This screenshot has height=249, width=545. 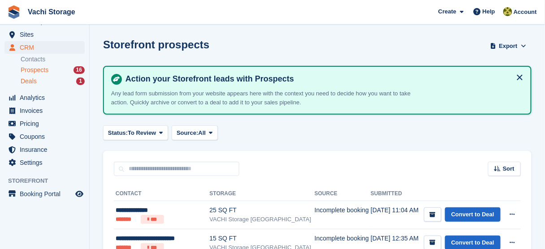 I want to click on div: 16, so click(x=79, y=70).